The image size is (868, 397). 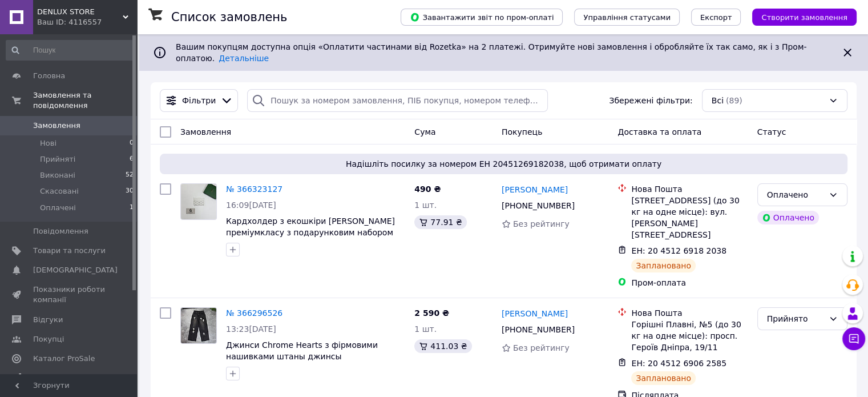 I want to click on a: Детальніше, so click(x=243, y=58).